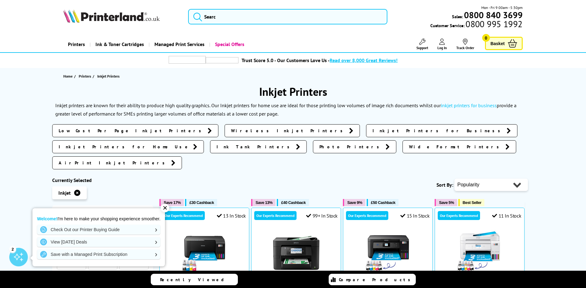  Describe the element at coordinates (383, 202) in the screenshot. I see `span: £50 Cashback` at that location.